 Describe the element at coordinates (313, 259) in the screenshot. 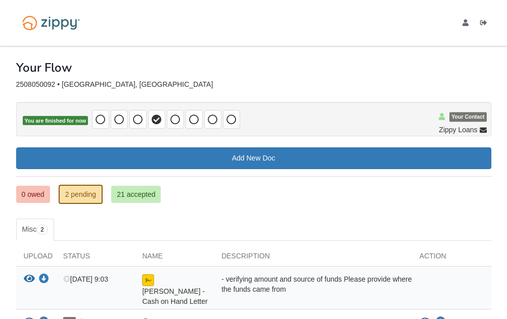

I see `div: Description` at that location.